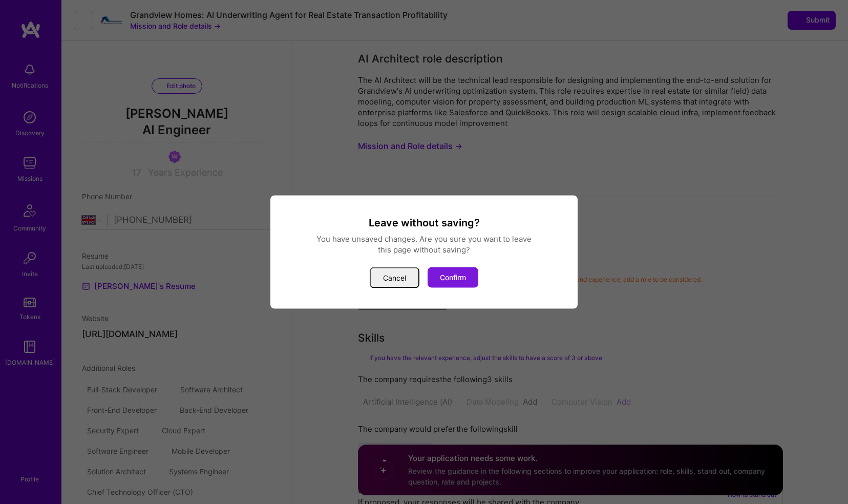  I want to click on div: modal, so click(424, 252).